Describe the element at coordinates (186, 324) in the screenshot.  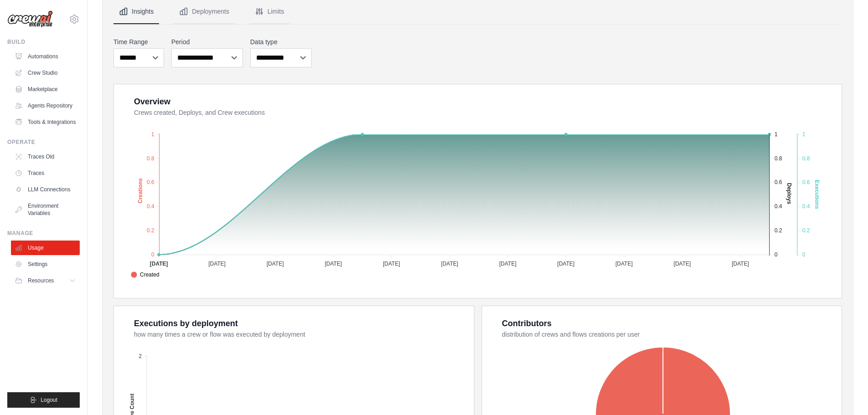
I see `div: Executions by deployment` at that location.